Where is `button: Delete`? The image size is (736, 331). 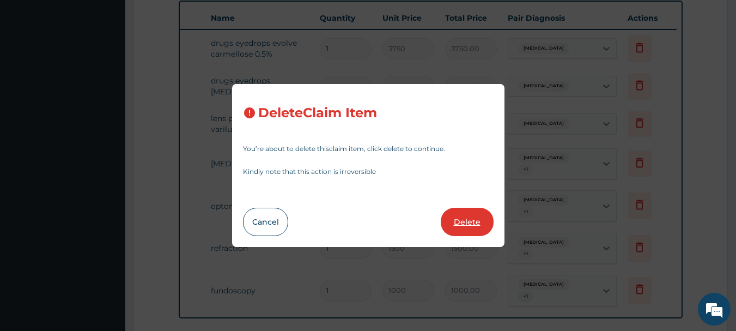
button: Delete is located at coordinates (467, 222).